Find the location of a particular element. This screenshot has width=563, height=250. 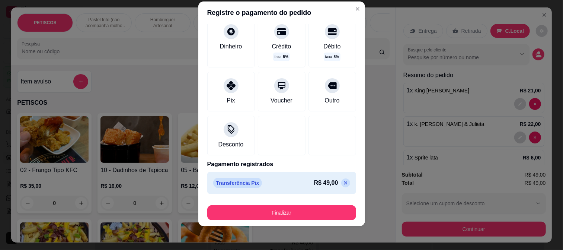

button: Finalizar is located at coordinates (282, 212).